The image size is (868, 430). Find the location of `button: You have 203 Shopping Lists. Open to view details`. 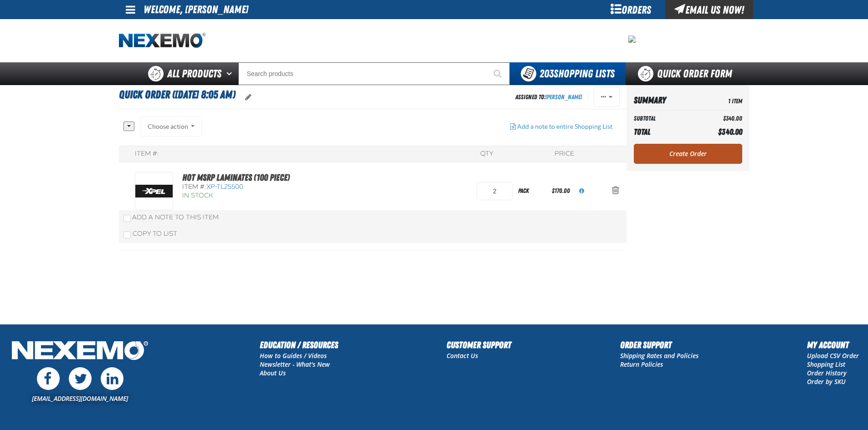

button: You have 203 Shopping Lists. Open to view details is located at coordinates (568, 74).